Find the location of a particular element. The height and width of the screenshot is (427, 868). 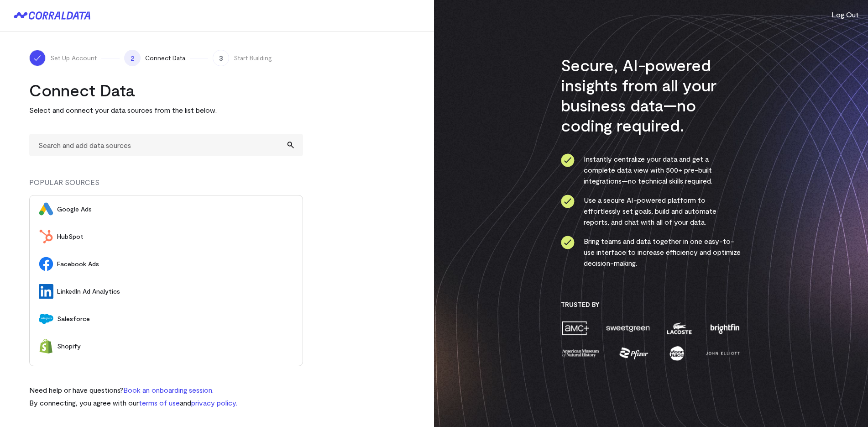

img: moon-juice-c312e729.png is located at coordinates (677, 353).